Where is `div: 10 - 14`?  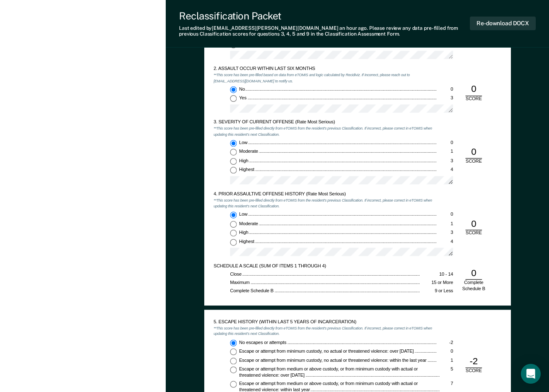
div: 10 - 14 is located at coordinates (436, 274).